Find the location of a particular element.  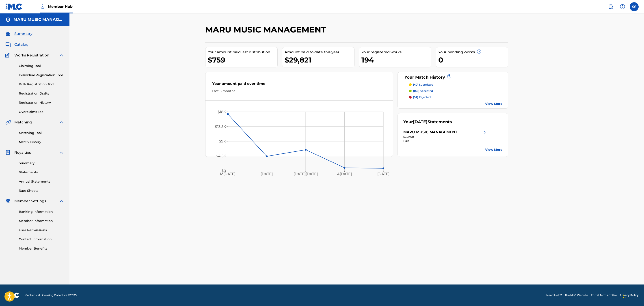

a: Annual Statements is located at coordinates (41, 182).